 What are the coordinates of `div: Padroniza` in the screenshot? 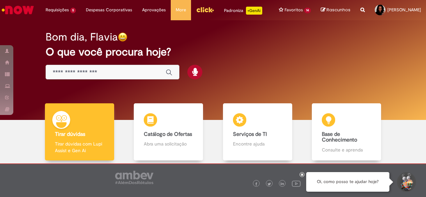 It's located at (243, 11).